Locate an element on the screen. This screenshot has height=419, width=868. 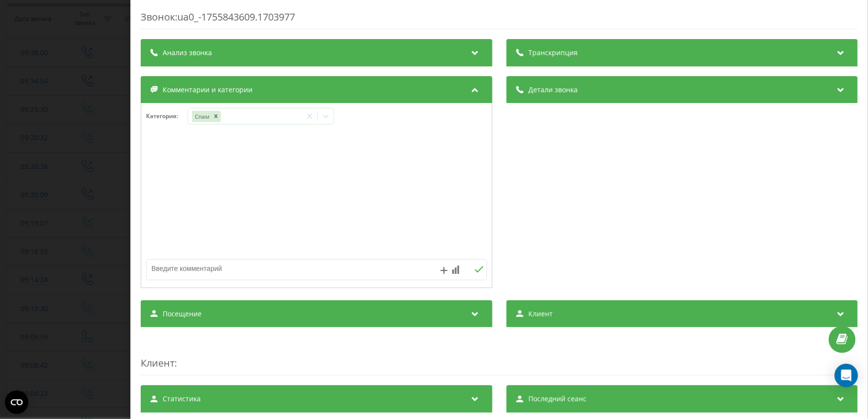
span: Статистика is located at coordinates (182, 399).